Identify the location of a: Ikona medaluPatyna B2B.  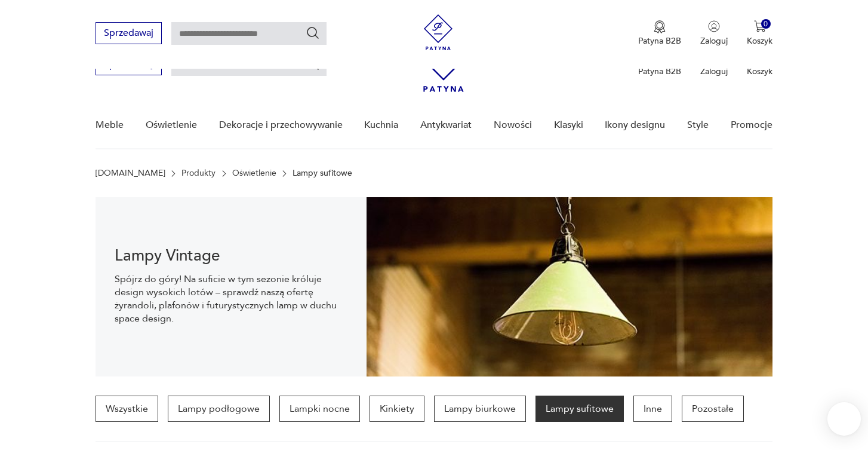
(659, 33).